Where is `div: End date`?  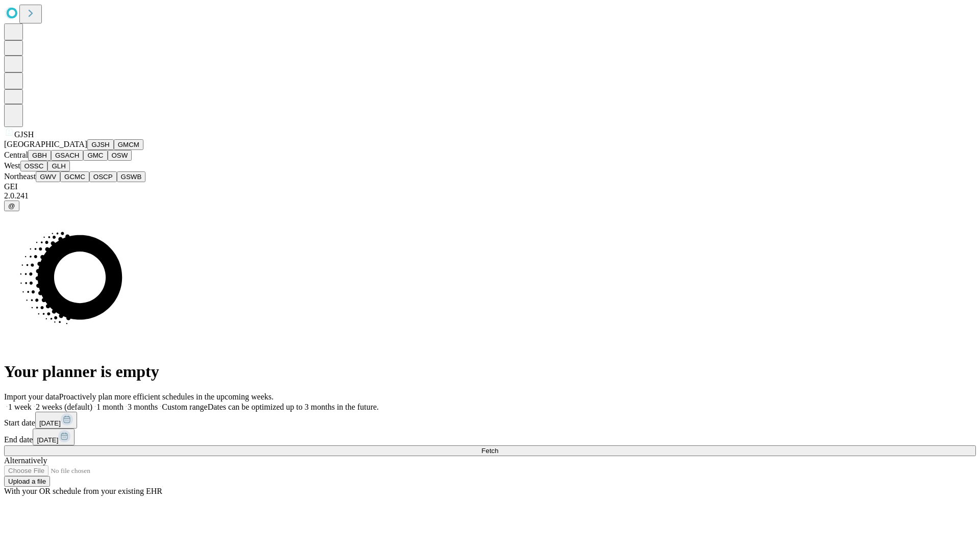 div: End date is located at coordinates (490, 436).